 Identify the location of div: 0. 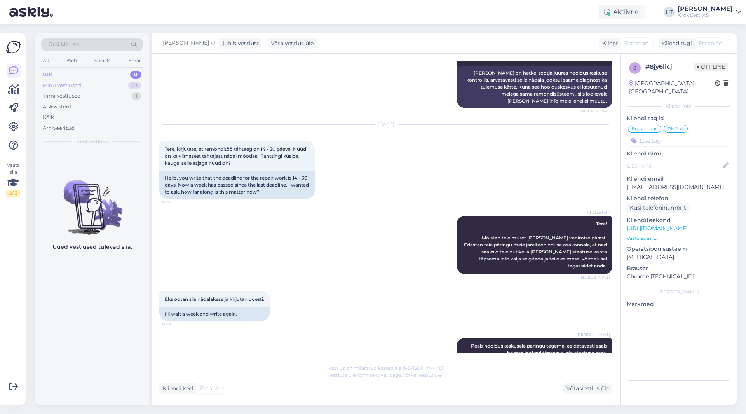
(136, 75).